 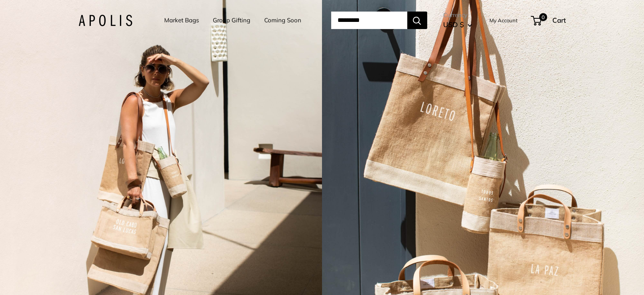 I want to click on a: My Account, so click(x=504, y=20).